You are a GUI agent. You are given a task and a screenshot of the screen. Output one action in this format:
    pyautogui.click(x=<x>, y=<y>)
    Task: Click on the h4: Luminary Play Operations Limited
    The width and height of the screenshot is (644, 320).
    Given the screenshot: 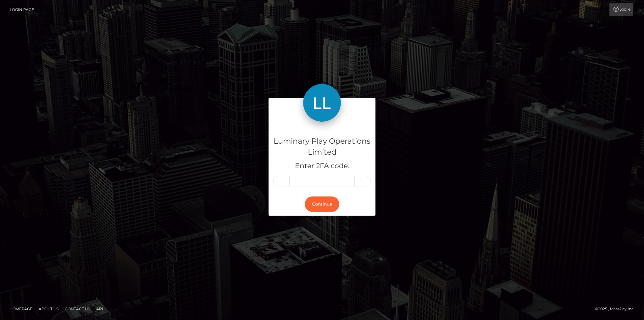 What is the action you would take?
    pyautogui.click(x=322, y=147)
    